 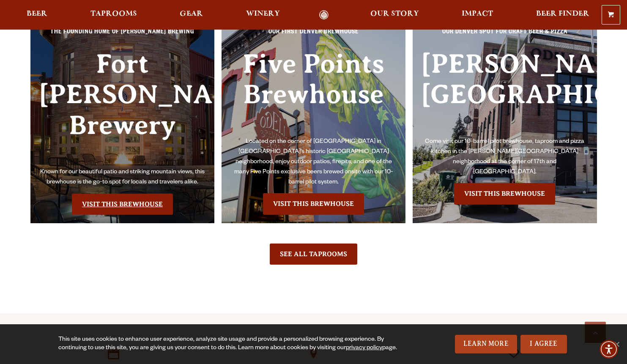 What do you see at coordinates (504, 194) in the screenshot?
I see `a: Visit the Sloan’s Lake Brewhouse` at bounding box center [504, 194].